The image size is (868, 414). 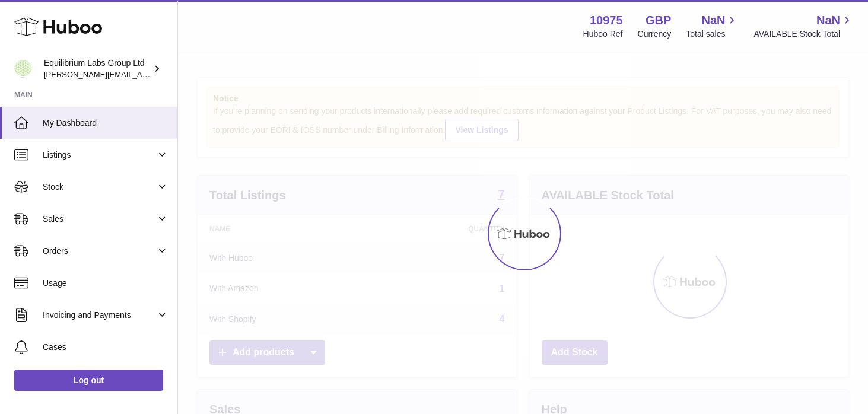 I want to click on div: Huboo Ref, so click(x=603, y=34).